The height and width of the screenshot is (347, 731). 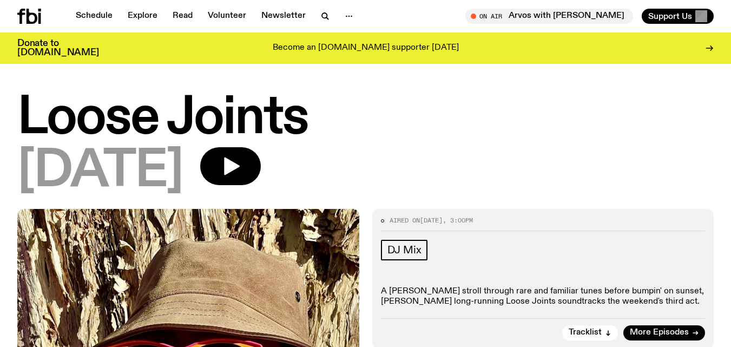 What do you see at coordinates (365, 118) in the screenshot?
I see `h1: Loose Joints` at bounding box center [365, 118].